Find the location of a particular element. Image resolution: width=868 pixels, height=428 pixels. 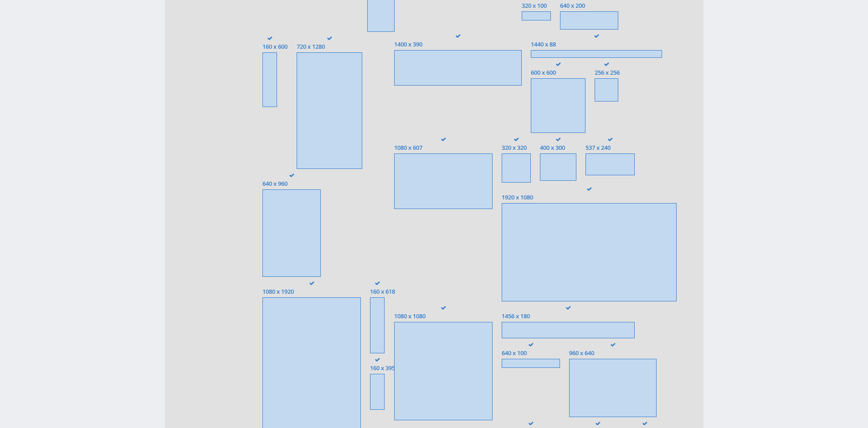

span: 320 x 320 is located at coordinates (517, 148).